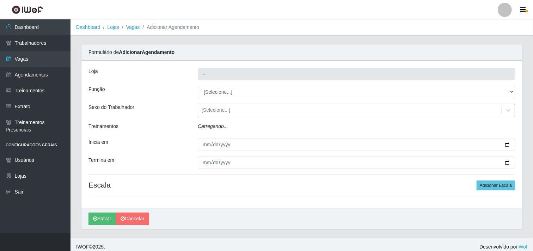  Describe the element at coordinates (216, 110) in the screenshot. I see `div: [Selecione...]` at that location.